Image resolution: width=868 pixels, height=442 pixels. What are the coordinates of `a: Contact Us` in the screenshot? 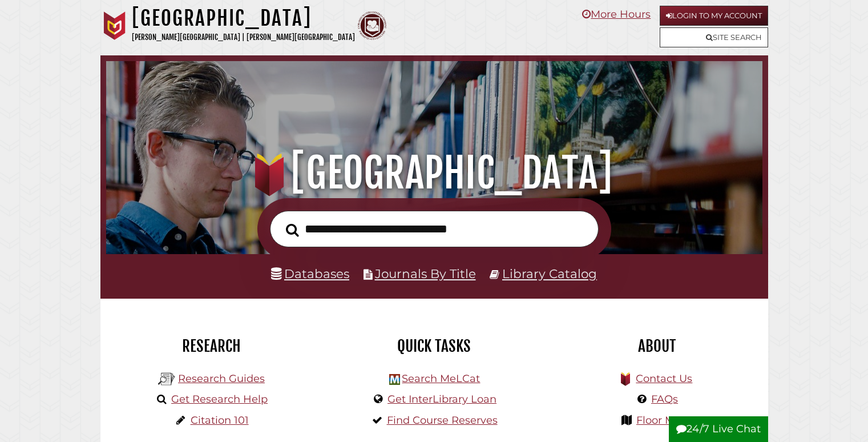 It's located at (664, 379).